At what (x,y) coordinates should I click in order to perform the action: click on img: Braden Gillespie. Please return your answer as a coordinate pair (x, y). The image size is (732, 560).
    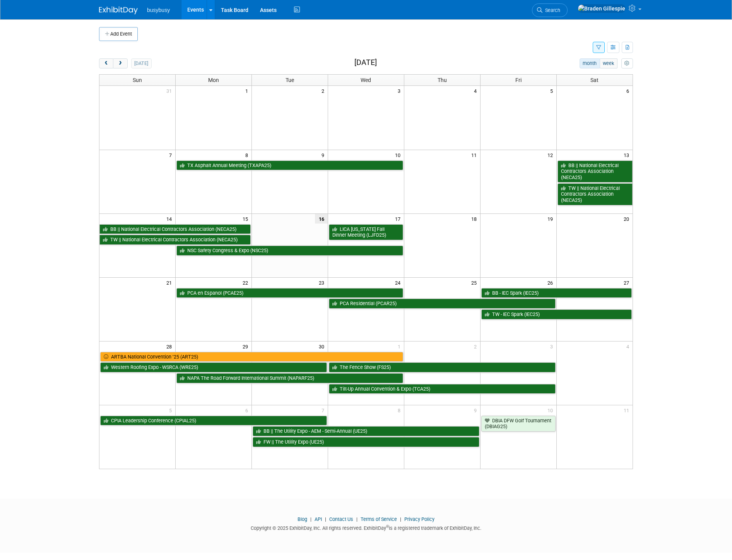
    Looking at the image, I should click on (602, 9).